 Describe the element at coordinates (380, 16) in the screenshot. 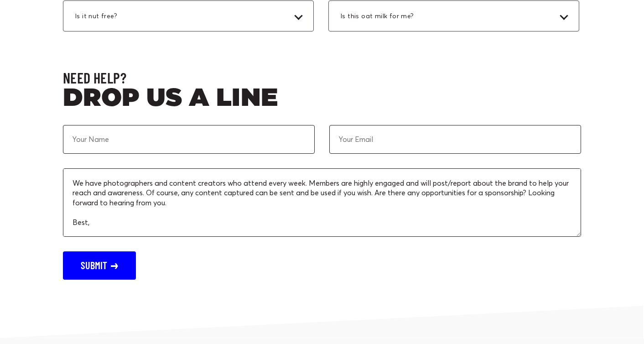

I see `span: Is this oat milk for me?` at that location.